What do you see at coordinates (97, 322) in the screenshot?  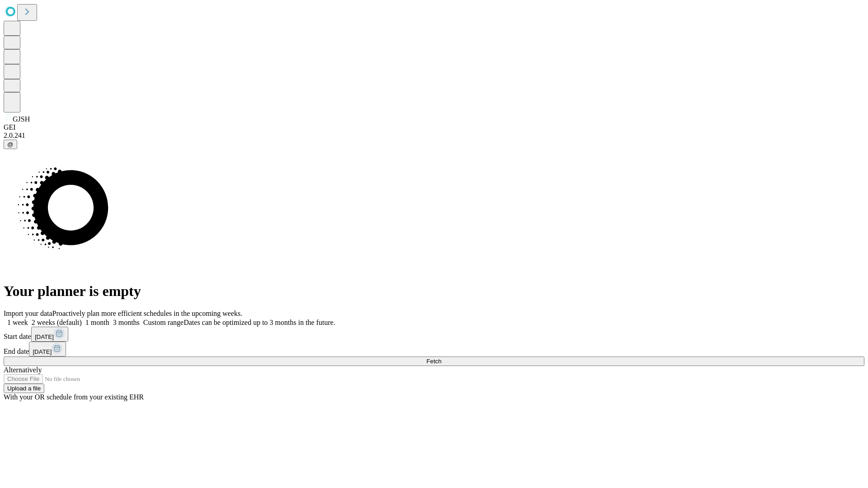 I see `span: 1 month` at bounding box center [97, 322].